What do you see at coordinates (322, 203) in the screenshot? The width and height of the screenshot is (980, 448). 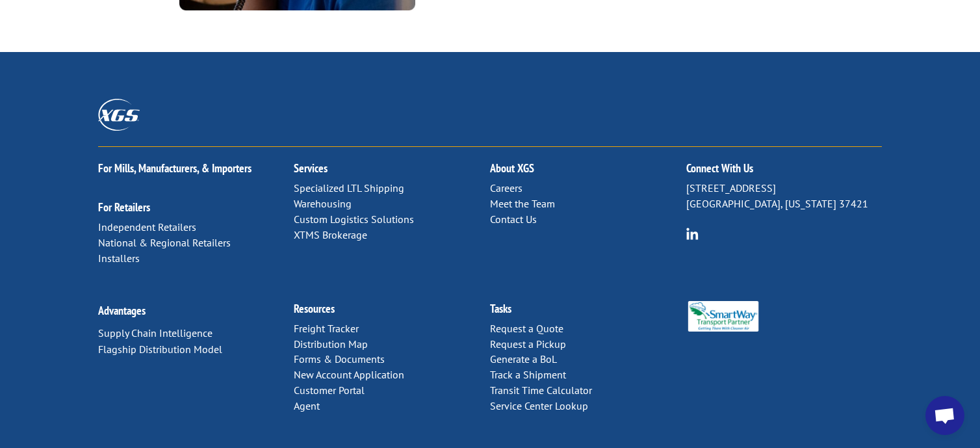 I see `a: Warehousing` at bounding box center [322, 203].